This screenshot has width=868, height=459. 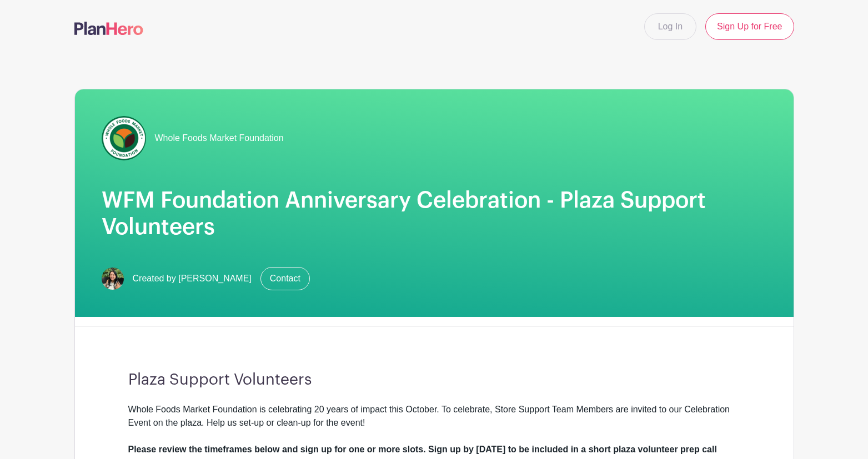 I want to click on img: wfmf_primary_badge_4c.png, so click(x=124, y=138).